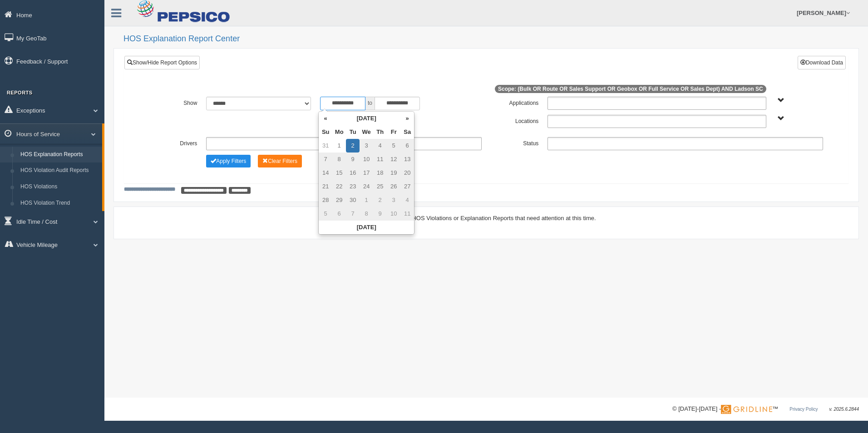  Describe the element at coordinates (407, 132) in the screenshot. I see `th: Sa` at that location.